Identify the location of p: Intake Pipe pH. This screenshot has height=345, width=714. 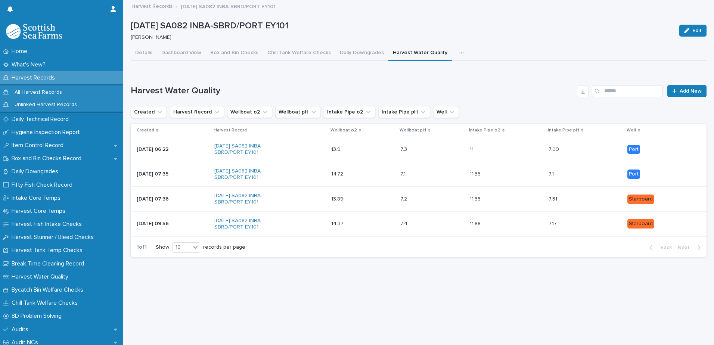
(564, 130).